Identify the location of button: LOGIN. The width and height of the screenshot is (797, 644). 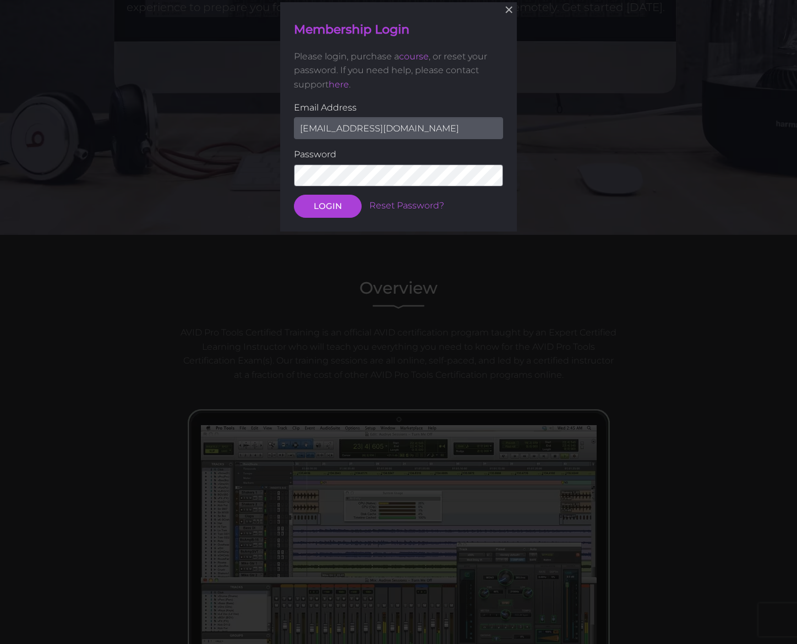
(327, 206).